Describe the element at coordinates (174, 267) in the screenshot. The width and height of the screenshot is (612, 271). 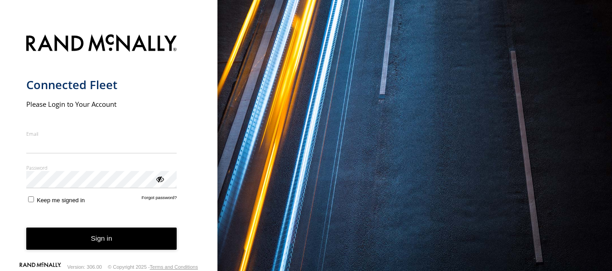
I see `a: Terms and Conditions` at that location.